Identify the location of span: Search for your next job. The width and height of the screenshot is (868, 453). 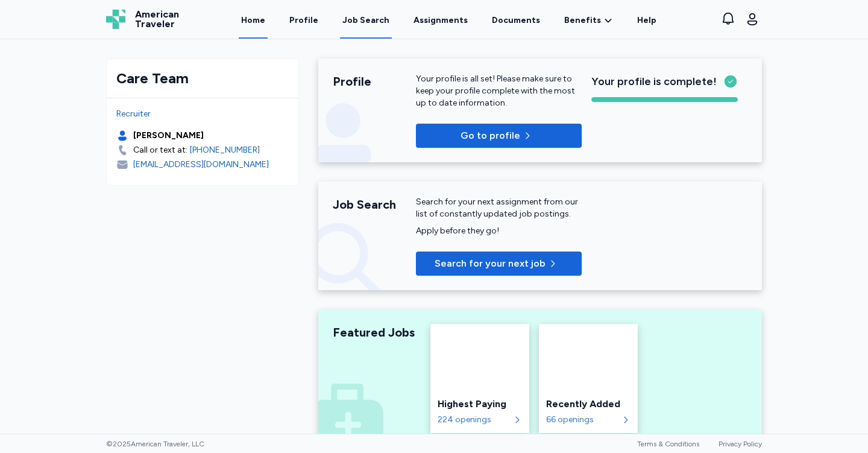
(490, 264).